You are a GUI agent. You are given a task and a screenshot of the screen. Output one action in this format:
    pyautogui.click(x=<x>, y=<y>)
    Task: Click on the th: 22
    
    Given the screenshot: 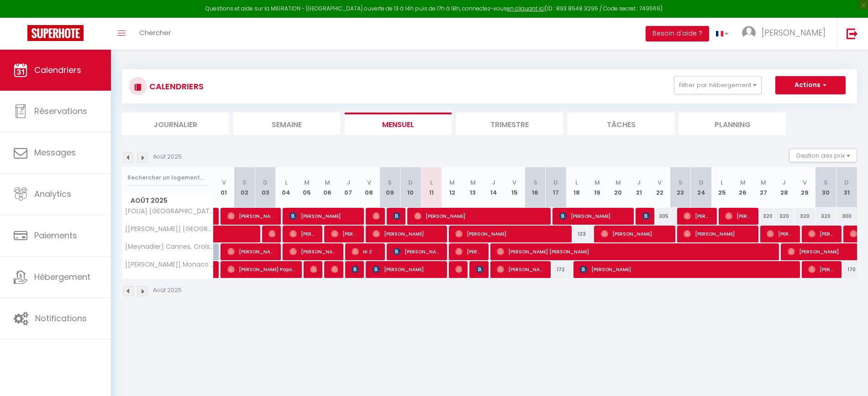 What is the action you would take?
    pyautogui.click(x=659, y=187)
    